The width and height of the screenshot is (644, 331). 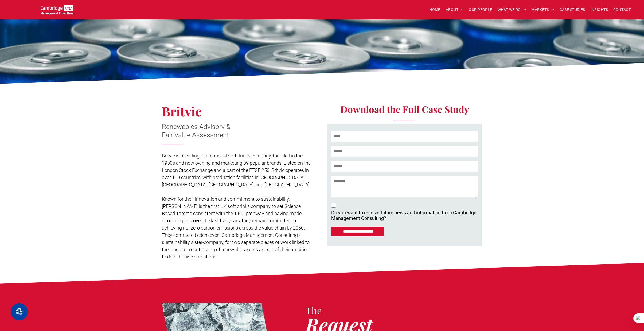 I want to click on span: Britvic, so click(x=181, y=111).